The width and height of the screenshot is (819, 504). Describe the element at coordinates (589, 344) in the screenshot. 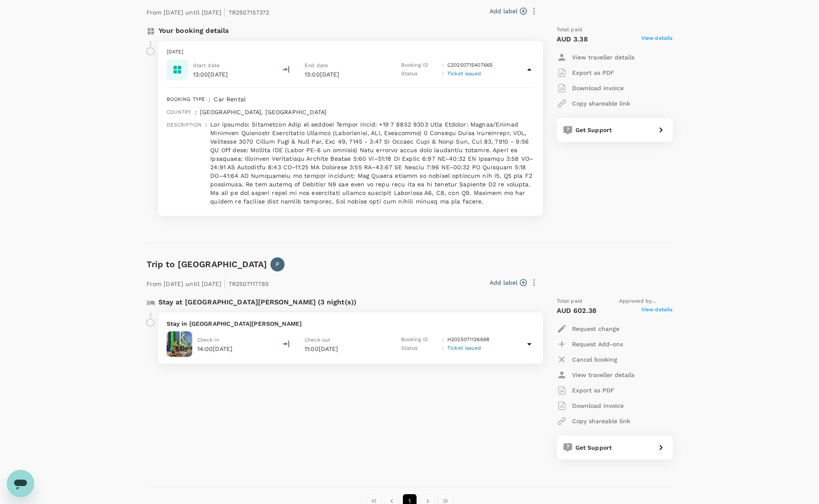

I see `button: Request Add-ons` at that location.